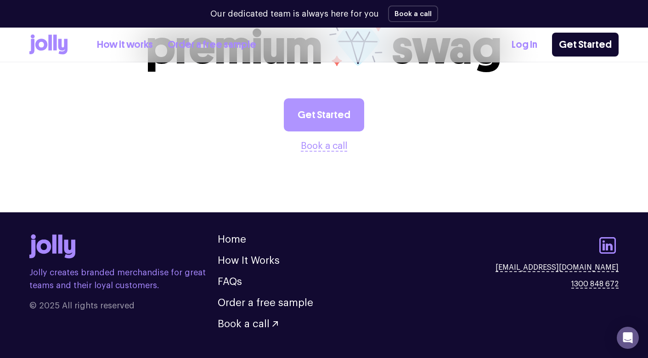  Describe the element at coordinates (124, 306) in the screenshot. I see `span: © 2025 All rights reserved` at that location.